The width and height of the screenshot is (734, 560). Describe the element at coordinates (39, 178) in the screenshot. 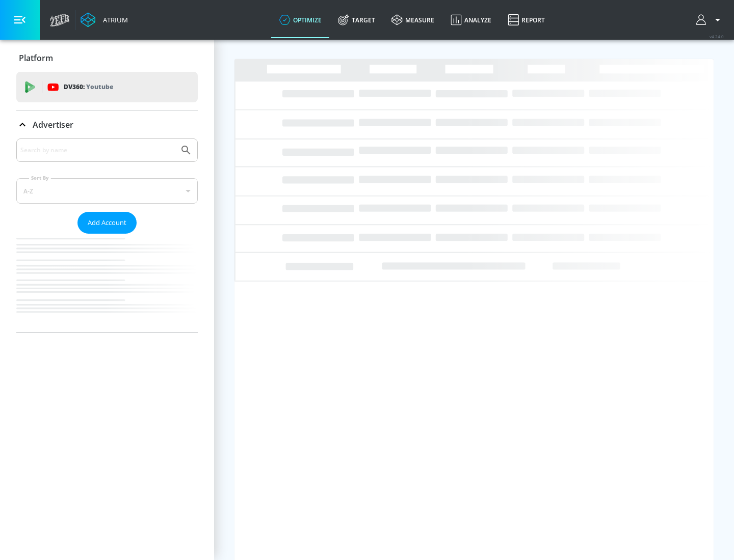

I see `label: Sort By` at that location.